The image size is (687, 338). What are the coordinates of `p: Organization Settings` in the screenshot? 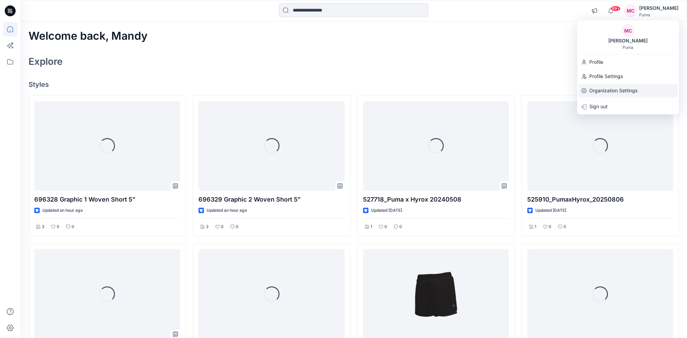 It's located at (613, 91).